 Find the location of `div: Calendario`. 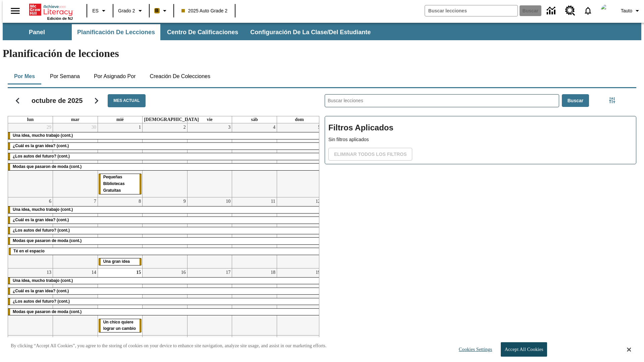

div: Calendario is located at coordinates (161, 217).